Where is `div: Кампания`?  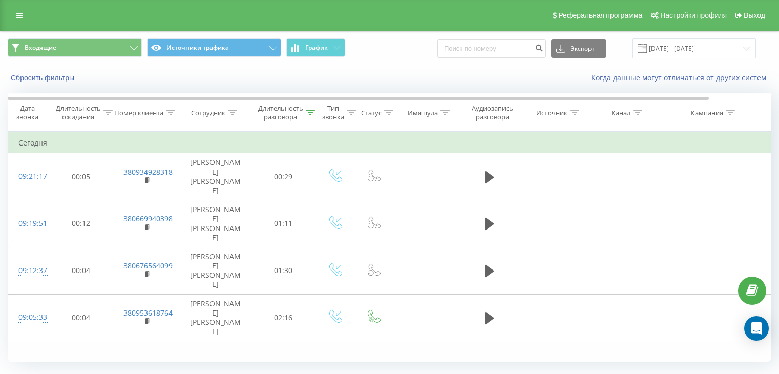 div: Кампания is located at coordinates (707, 113).